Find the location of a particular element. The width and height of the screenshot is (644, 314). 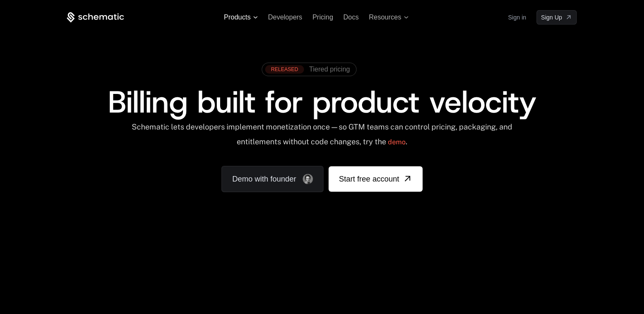

span: Products is located at coordinates (237, 17).